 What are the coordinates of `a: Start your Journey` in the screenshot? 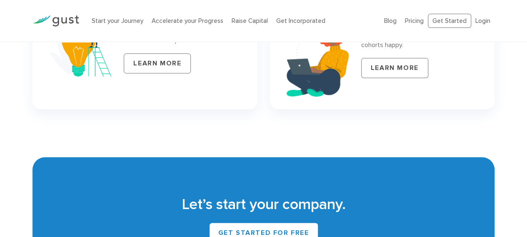 It's located at (117, 21).